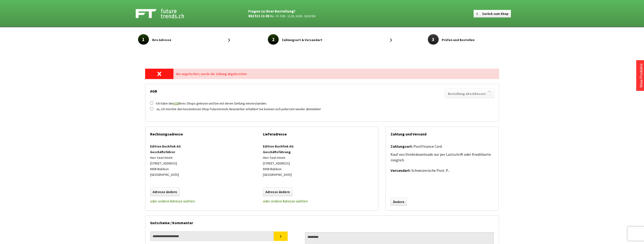 Image resolution: width=644 pixels, height=244 pixels. Describe the element at coordinates (428, 146) in the screenshot. I see `span: PostFinance Card` at that location.